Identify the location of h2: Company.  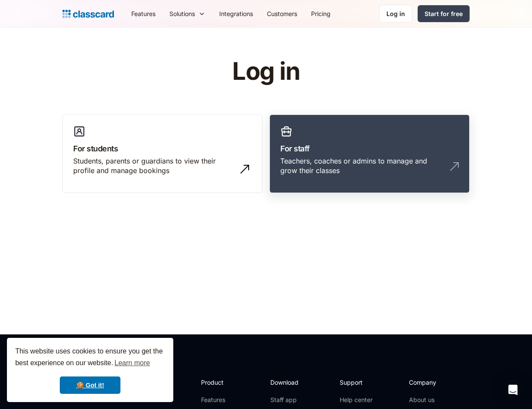
(438, 382).